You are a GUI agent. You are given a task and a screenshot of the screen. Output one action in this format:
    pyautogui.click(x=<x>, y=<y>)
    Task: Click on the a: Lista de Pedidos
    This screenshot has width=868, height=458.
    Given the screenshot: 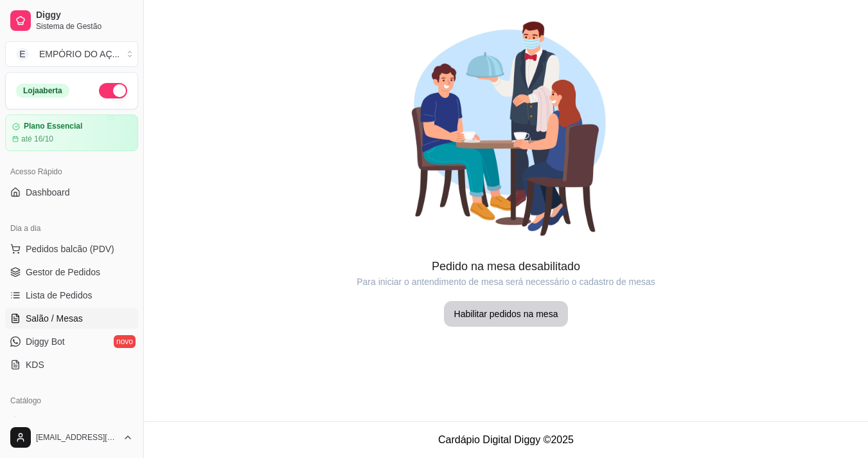 What is the action you would take?
    pyautogui.click(x=72, y=295)
    